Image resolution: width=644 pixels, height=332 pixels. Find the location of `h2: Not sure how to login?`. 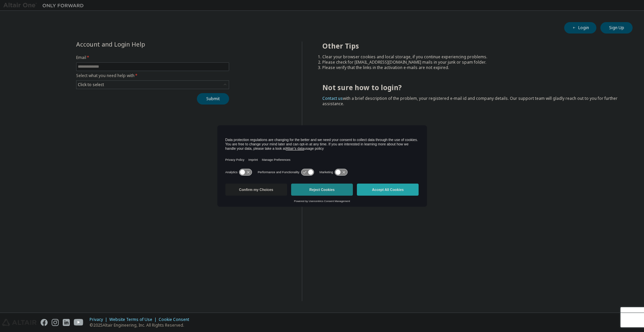

h2: Not sure how to login? is located at coordinates (472, 88).